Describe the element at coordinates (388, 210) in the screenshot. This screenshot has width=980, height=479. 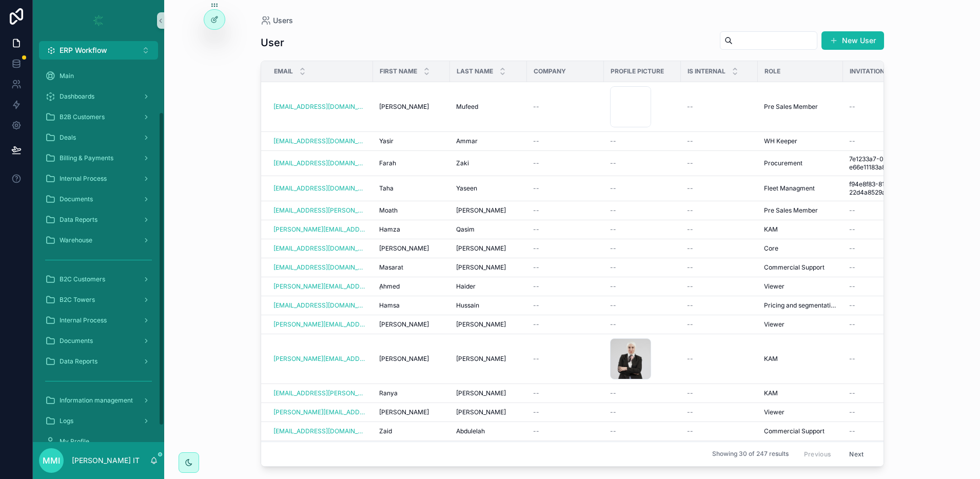
I see `span: Moath` at that location.